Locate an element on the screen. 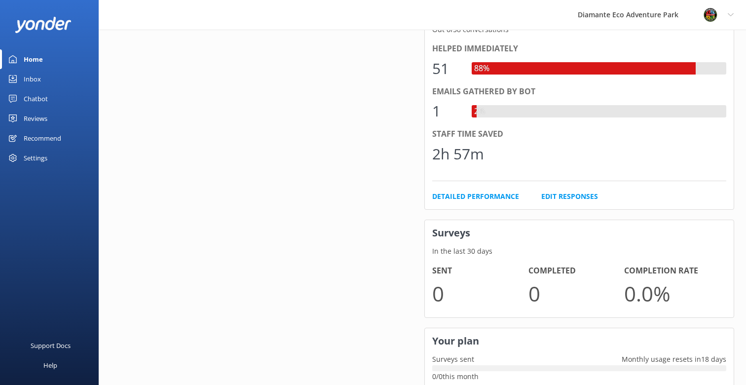 The height and width of the screenshot is (385, 746). div: Helped immediately is located at coordinates (579, 49).